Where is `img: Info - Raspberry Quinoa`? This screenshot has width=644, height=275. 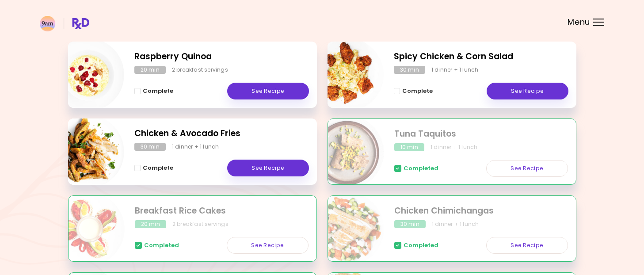 img: Info - Raspberry Quinoa is located at coordinates (88, 75).